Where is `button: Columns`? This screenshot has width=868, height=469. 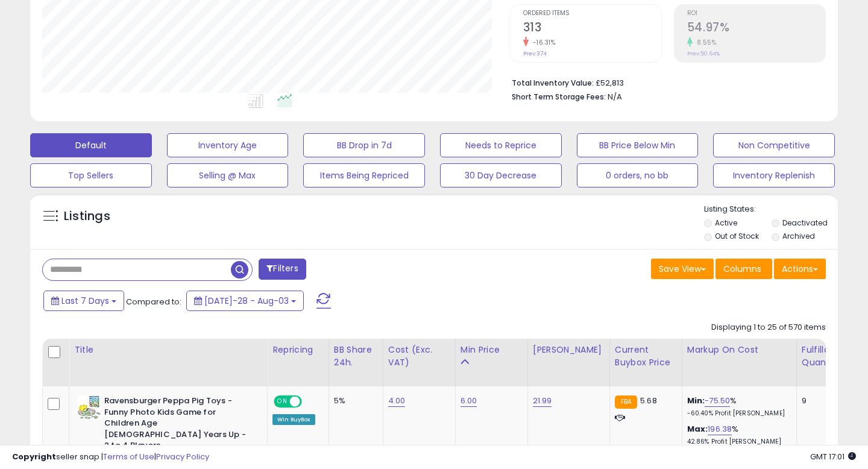 button: Columns is located at coordinates (744, 269).